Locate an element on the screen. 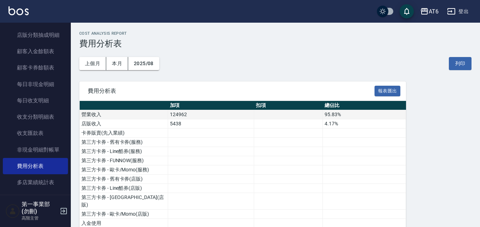 The height and width of the screenshot is (227, 480). button: save is located at coordinates (407, 11).